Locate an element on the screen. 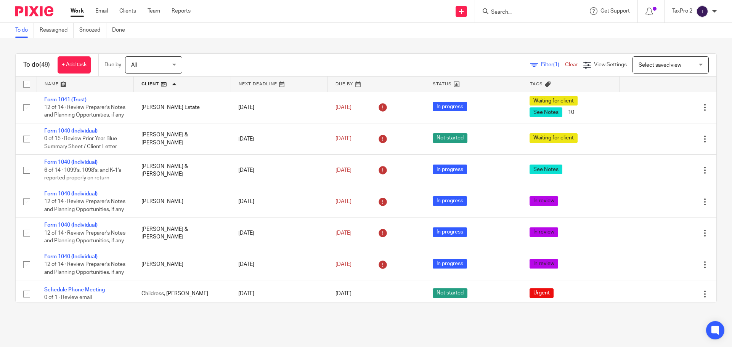 The height and width of the screenshot is (347, 732). a: Done is located at coordinates (121, 30).